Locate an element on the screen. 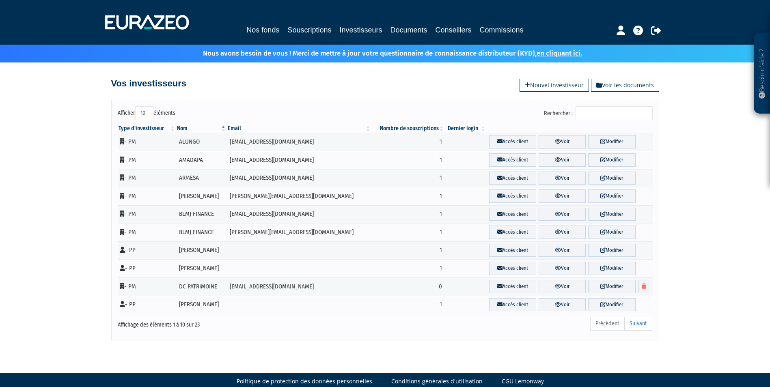 The height and width of the screenshot is (387, 770). th: Nombre de souscriptions : activer pour trier la colonne par ordre croissant is located at coordinates (408, 129).